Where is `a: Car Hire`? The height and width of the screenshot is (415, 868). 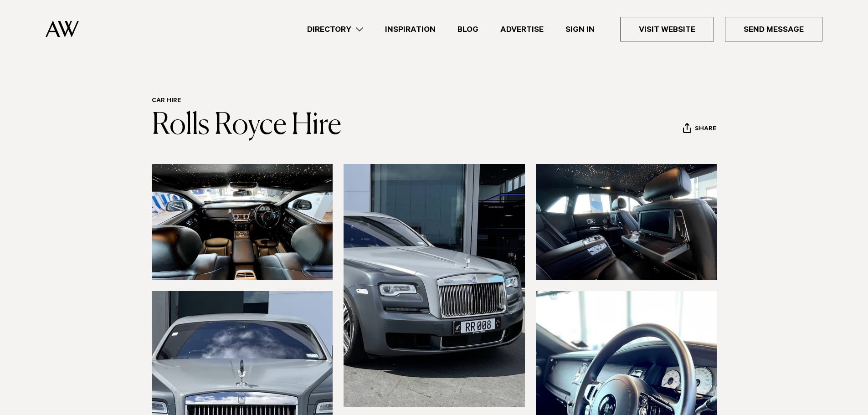
a: Car Hire is located at coordinates (166, 101).